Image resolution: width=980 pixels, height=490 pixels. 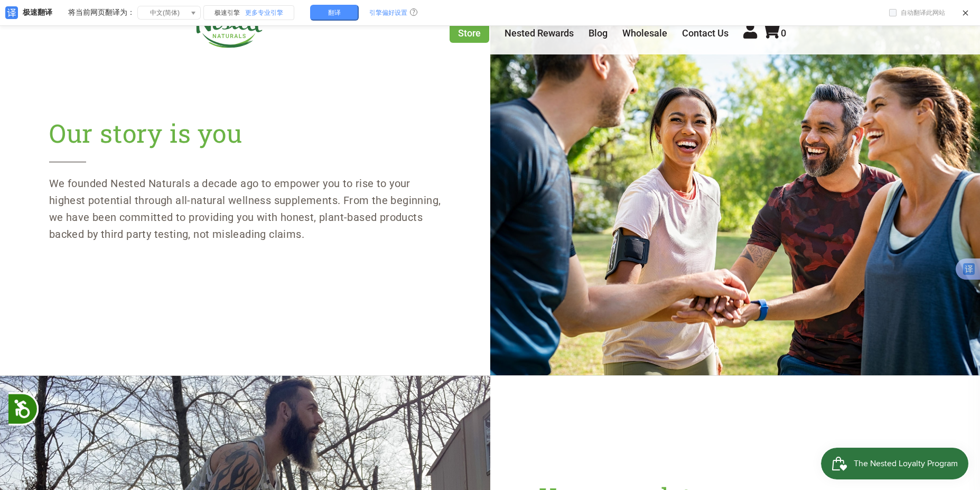 What do you see at coordinates (469, 32) in the screenshot?
I see `a: Store` at bounding box center [469, 32].